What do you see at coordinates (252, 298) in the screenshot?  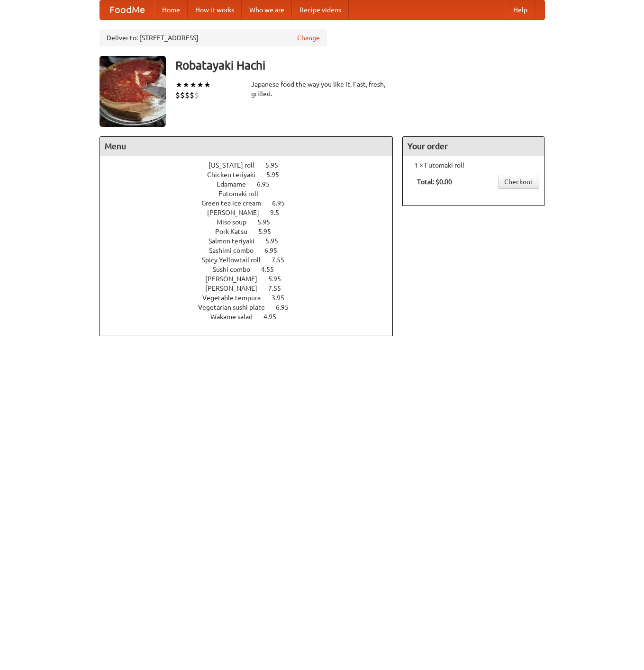 I see `a: Vegetable tempura 3.95` at bounding box center [252, 298].